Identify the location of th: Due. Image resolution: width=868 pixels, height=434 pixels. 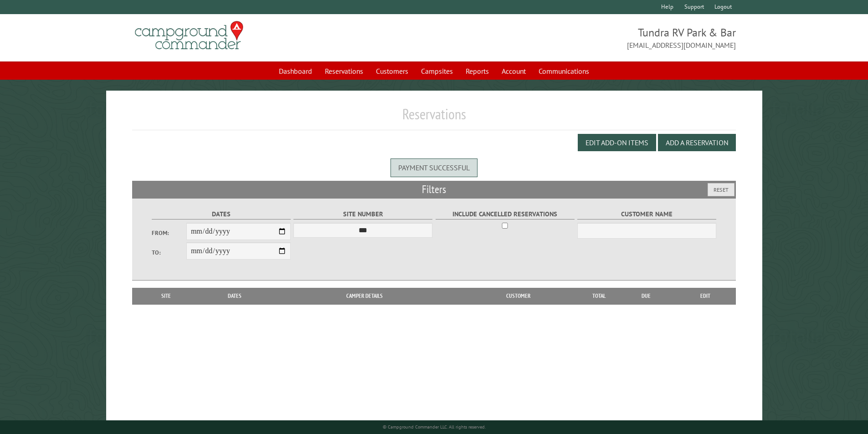
(646, 296).